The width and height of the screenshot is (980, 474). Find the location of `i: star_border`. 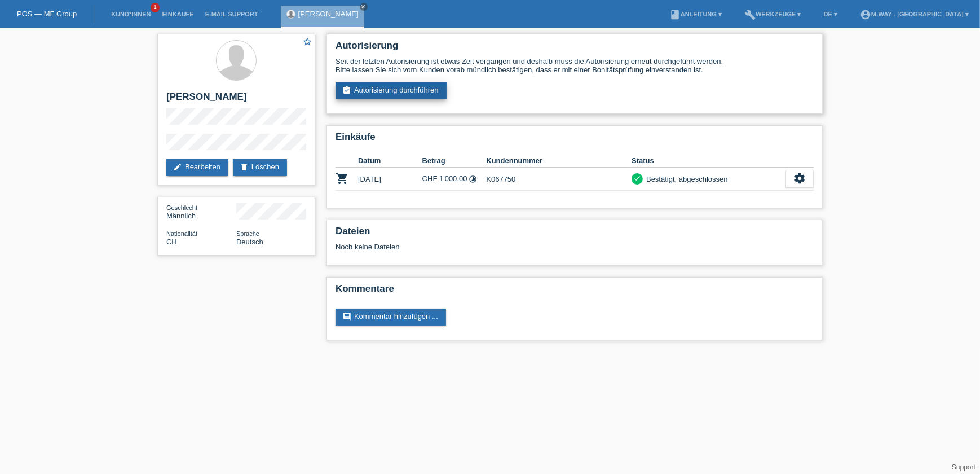

i: star_border is located at coordinates (307, 42).